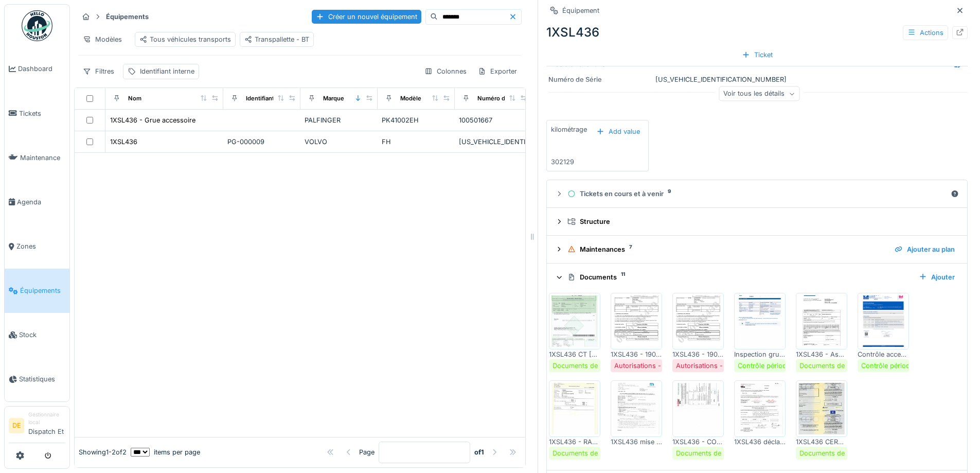 This screenshot has width=980, height=473. I want to click on div: 1XSL436 - 19032026 - AUTOUROUTES.pdf, so click(698, 354).